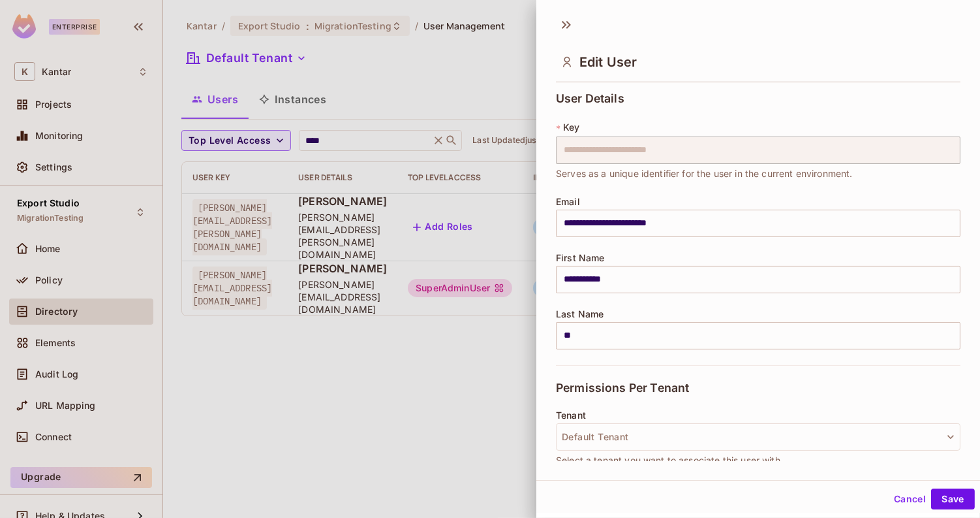 Image resolution: width=980 pixels, height=518 pixels. I want to click on button: Save, so click(952, 498).